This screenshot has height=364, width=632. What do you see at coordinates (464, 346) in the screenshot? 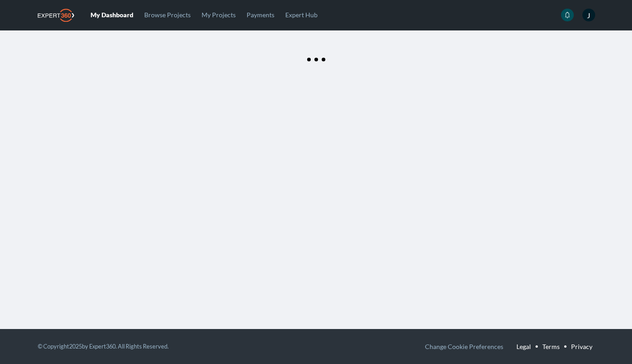
I see `button: Change Cookie Preferences` at bounding box center [464, 346].